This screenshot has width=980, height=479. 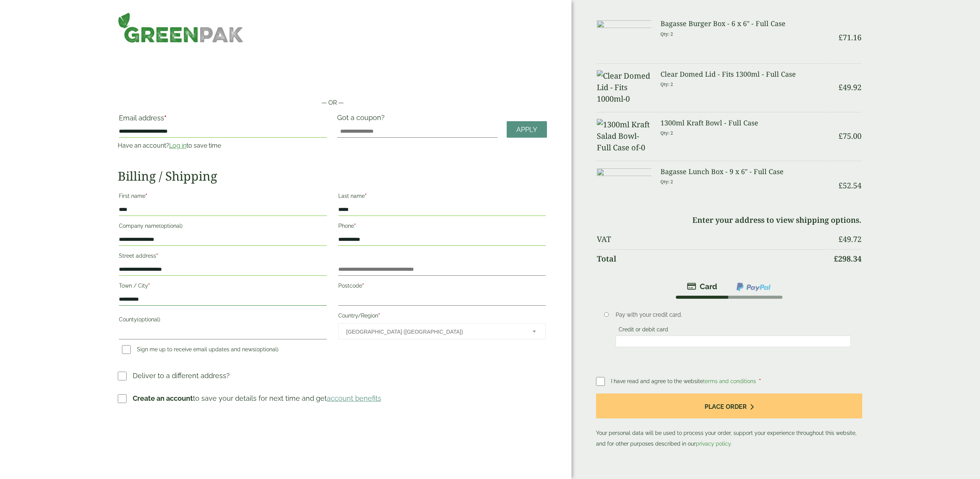 What do you see at coordinates (527, 130) in the screenshot?
I see `span: Apply` at bounding box center [527, 130].